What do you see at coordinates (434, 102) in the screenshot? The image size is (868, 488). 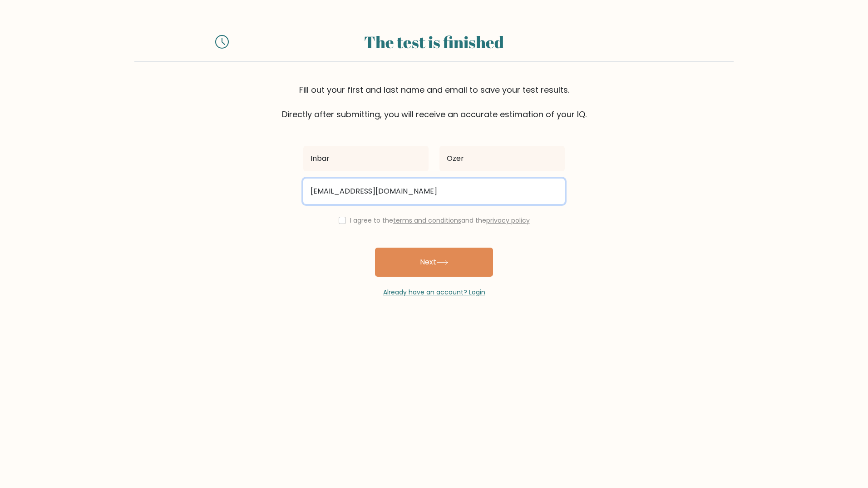 I see `div: Fill out your first and last name and email to save your test results. Directly after submitting,...` at bounding box center [434, 102].